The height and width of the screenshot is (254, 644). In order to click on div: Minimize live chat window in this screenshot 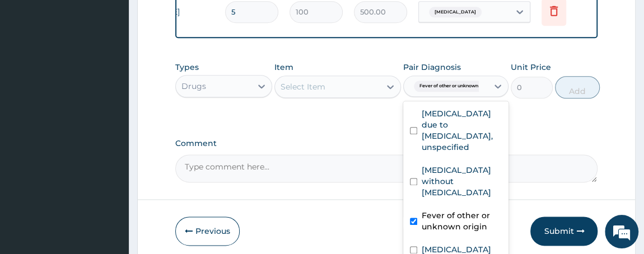, I will do `click(197, 19)`.